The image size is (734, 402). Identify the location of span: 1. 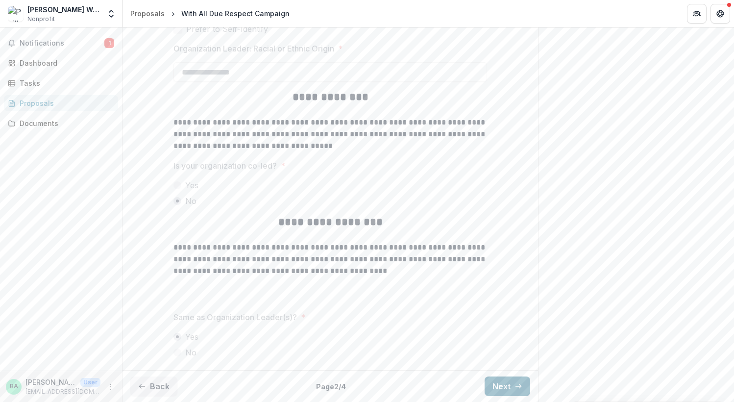
(109, 43).